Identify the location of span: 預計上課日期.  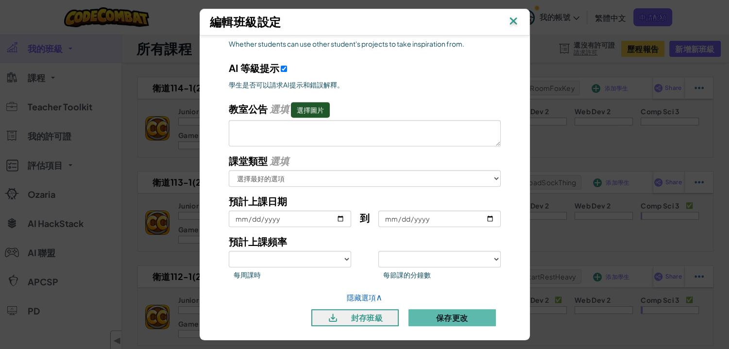
(258, 200).